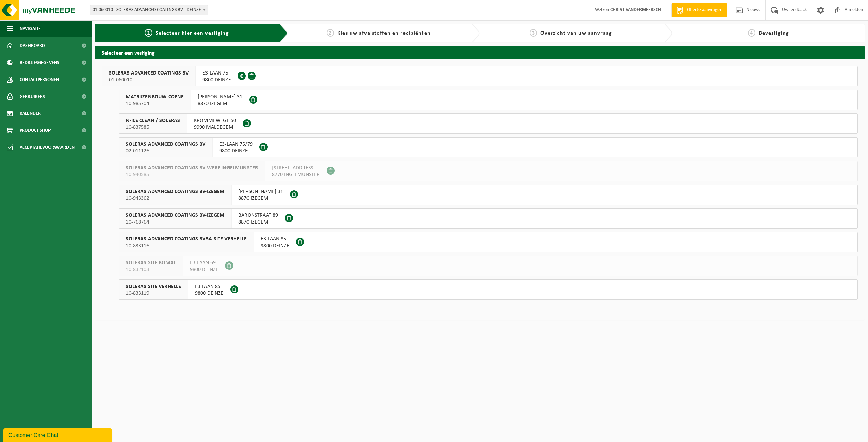 This screenshot has width=868, height=442. What do you see at coordinates (533, 33) in the screenshot?
I see `span: 3` at bounding box center [533, 33].